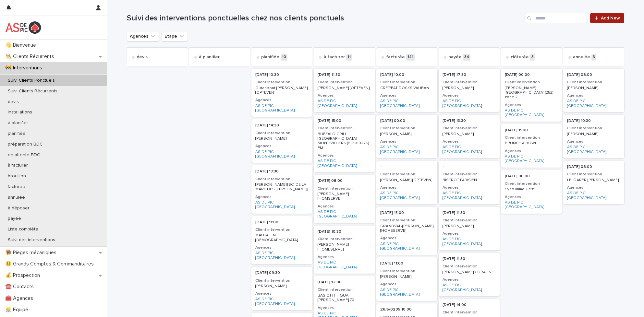 This screenshot has height=317, width=644. What do you see at coordinates (21, 287) in the screenshot?
I see `p: ☎️ Contacts` at bounding box center [21, 287].